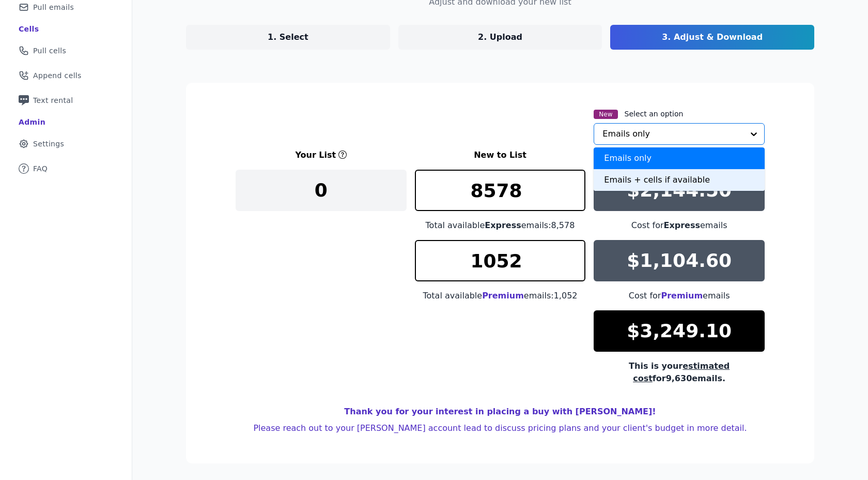 This screenshot has height=480, width=868. What do you see at coordinates (41, 168) in the screenshot?
I see `span: FAQ` at bounding box center [41, 168].